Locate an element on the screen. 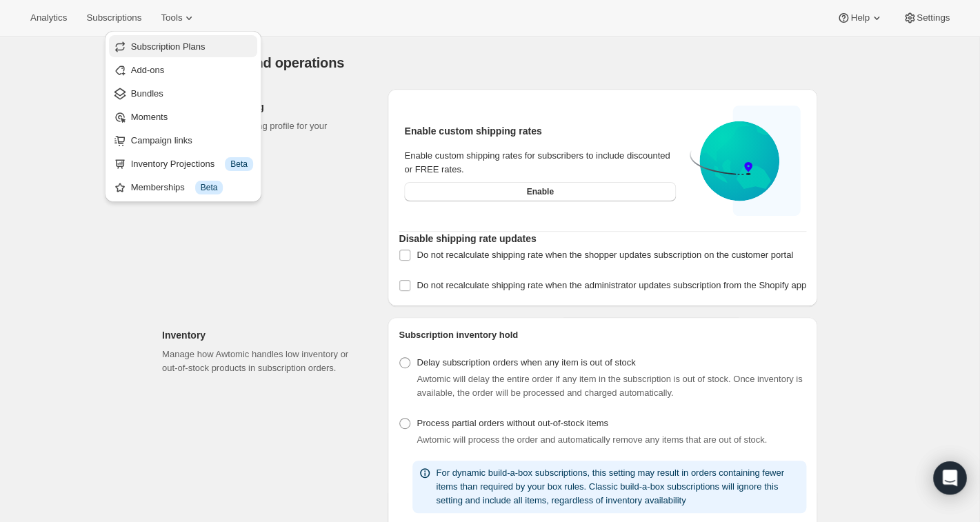 Image resolution: width=980 pixels, height=522 pixels. p: For dynamic build-a-box subscriptions, this setting may result in orders containing fewer items t... is located at coordinates (618, 487).